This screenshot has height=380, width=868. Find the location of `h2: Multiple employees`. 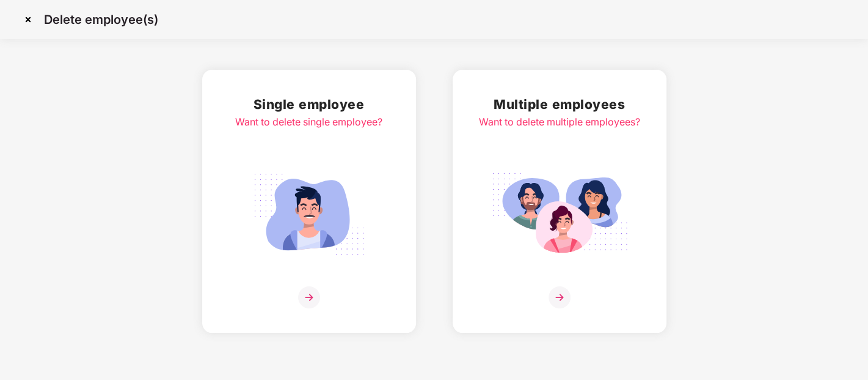

h2: Multiple employees is located at coordinates (560, 104).